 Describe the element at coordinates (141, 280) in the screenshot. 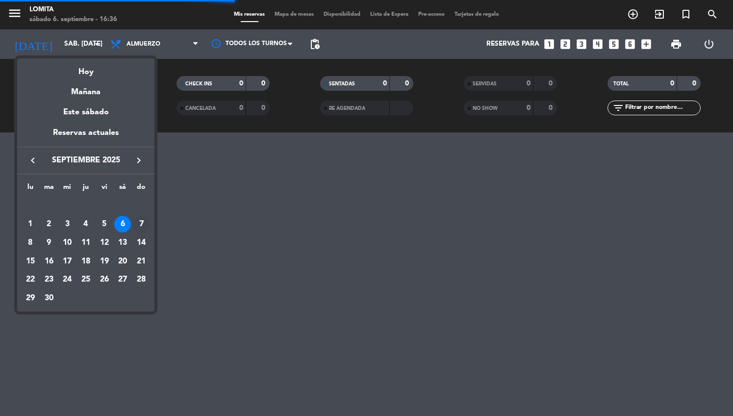

I see `div: 28` at that location.